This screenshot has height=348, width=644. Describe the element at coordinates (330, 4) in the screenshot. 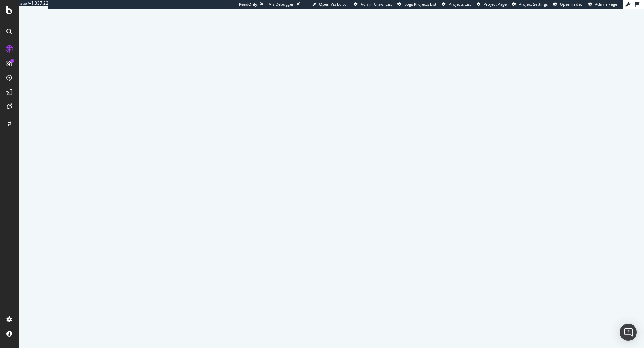

I see `a: Open Viz Editor` at that location.